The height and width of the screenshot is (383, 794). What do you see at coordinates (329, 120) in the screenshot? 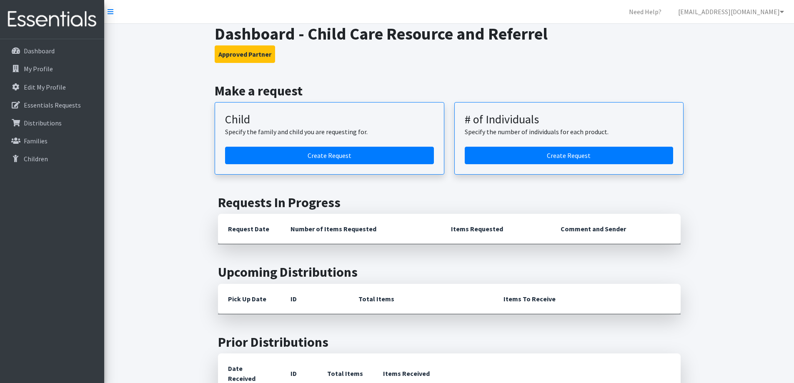
I see `h3: Child` at bounding box center [329, 120].